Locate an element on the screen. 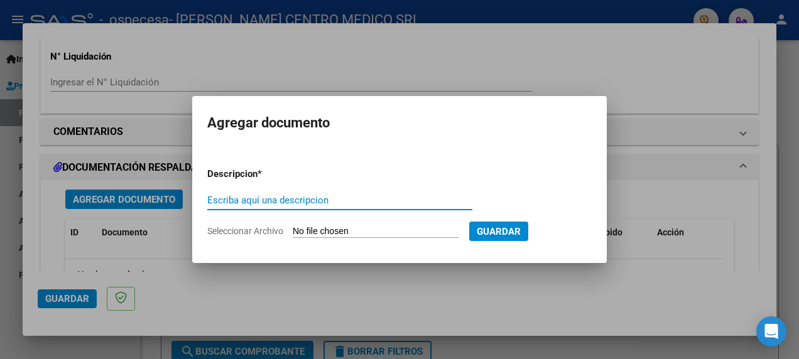 This screenshot has height=359, width=799. span: Guardar is located at coordinates (499, 232).